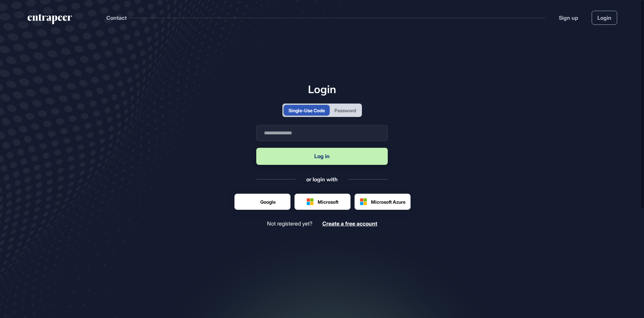 The width and height of the screenshot is (644, 318). Describe the element at coordinates (322, 179) in the screenshot. I see `div: or login with` at that location.